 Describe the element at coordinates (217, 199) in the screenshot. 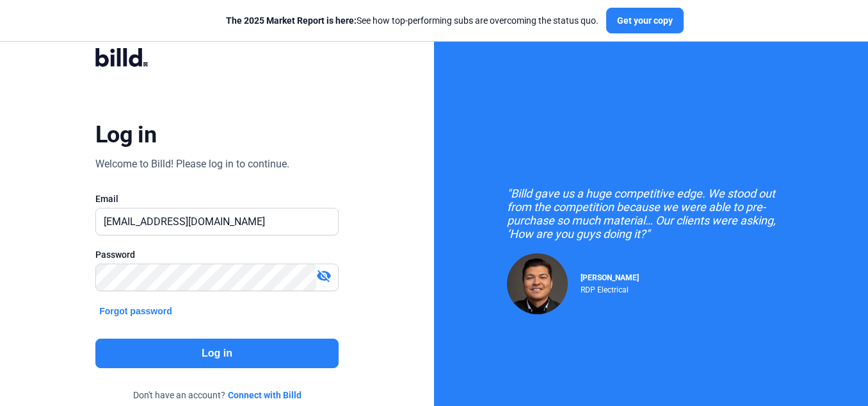

I see `div: Email` at that location.